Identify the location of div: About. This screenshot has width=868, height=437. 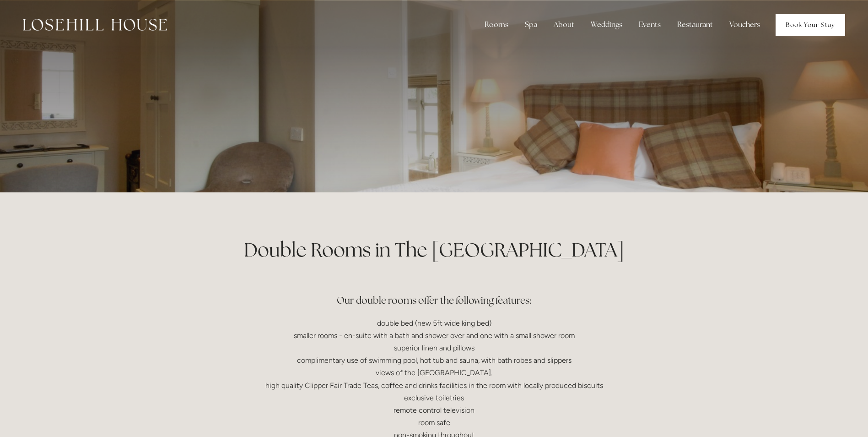
(564, 25).